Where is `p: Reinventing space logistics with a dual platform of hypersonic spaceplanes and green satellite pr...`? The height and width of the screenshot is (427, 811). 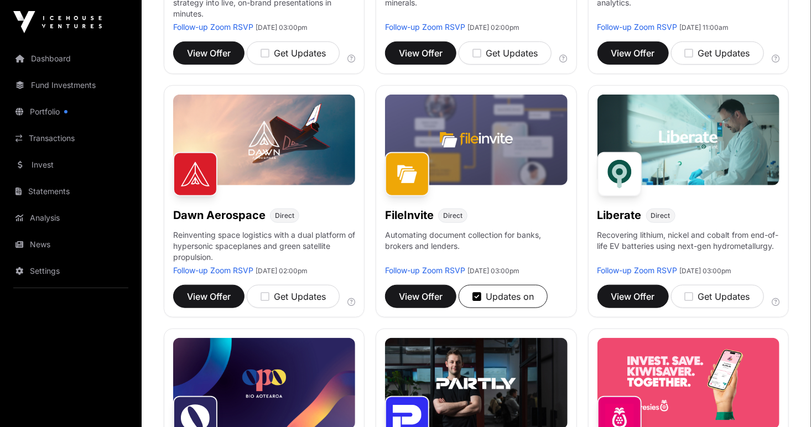 p: Reinventing space logistics with a dual platform of hypersonic spaceplanes and green satellite pr... is located at coordinates (264, 247).